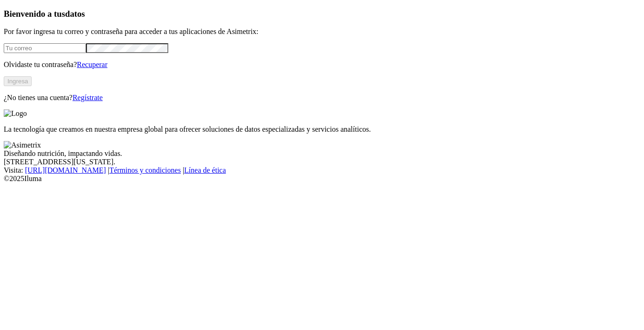 Image resolution: width=644 pixels, height=330 pixels. Describe the element at coordinates (322, 129) in the screenshot. I see `p: La tecnología que creamos en nuestra empresa global para ofrecer soluciones de datos especializad...` at that location.